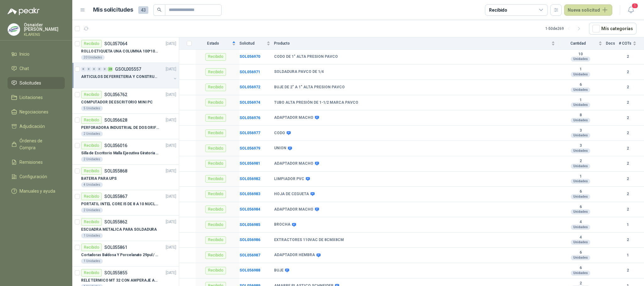 Image resolution: width=644 pixels, height=286 pixels. I want to click on a: Adjudicación, so click(36, 127).